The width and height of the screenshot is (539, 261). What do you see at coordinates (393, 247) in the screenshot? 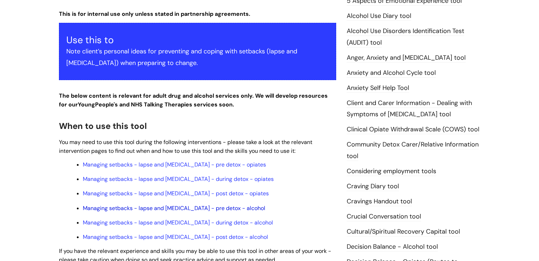
I see `a: Decision Balance - Alcohol tool` at bounding box center [393, 247].